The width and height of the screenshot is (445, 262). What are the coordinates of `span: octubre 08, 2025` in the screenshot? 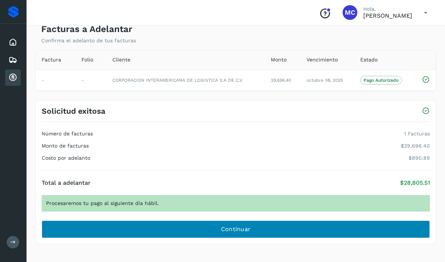 It's located at (325, 80).